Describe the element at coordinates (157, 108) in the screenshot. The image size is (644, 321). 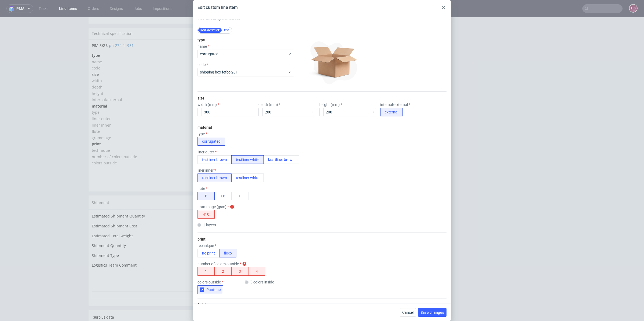
I see `td: liner inner` at that location.